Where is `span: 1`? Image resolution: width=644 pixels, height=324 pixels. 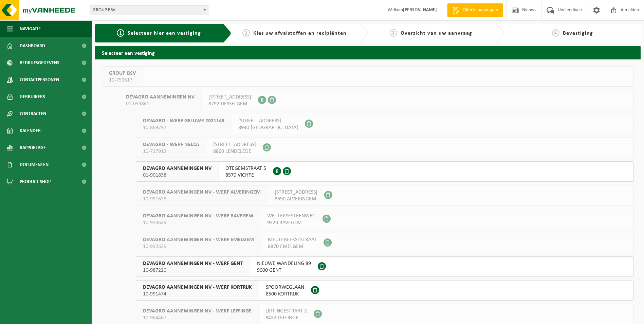
span: 1 is located at coordinates (120, 33).